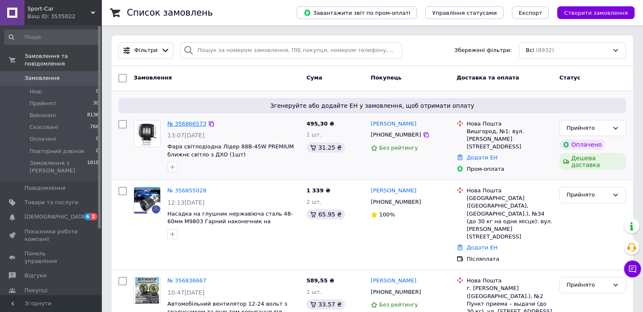 This screenshot has height=312, width=643. What do you see at coordinates (170, 13) in the screenshot?
I see `h1: Список замовлень` at bounding box center [170, 13].